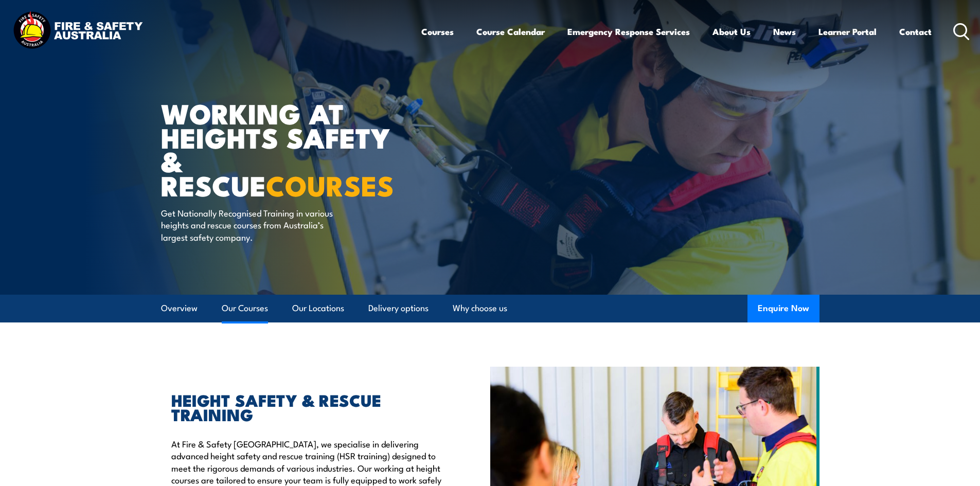 This screenshot has width=980, height=486. What do you see at coordinates (288, 149) in the screenshot?
I see `h1: WORKING AT HEIGHTS SAFETY & RESCUE` at bounding box center [288, 149].